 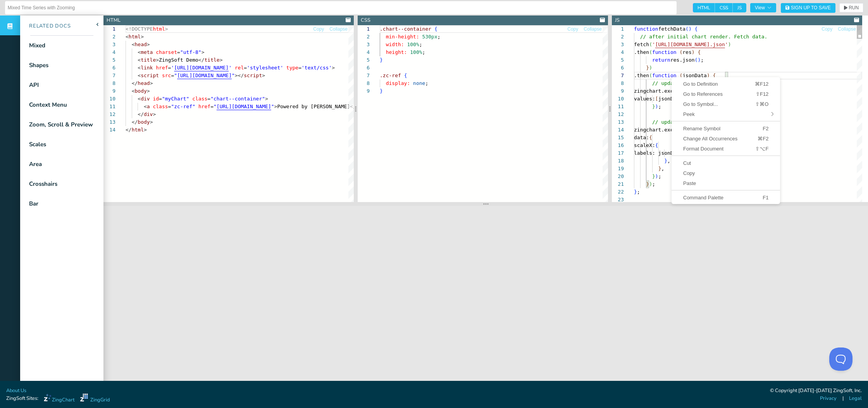 I want to click on div: Zoom, Scroll & Preview, so click(x=61, y=124).